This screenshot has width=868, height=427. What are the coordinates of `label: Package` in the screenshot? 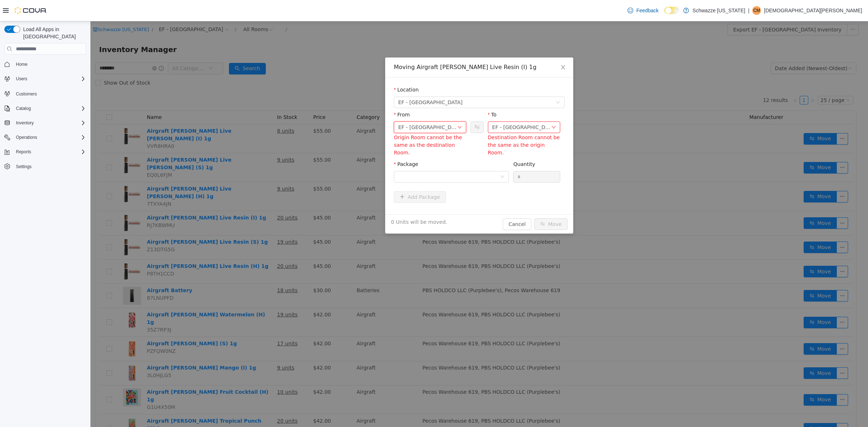 It's located at (315, 143).